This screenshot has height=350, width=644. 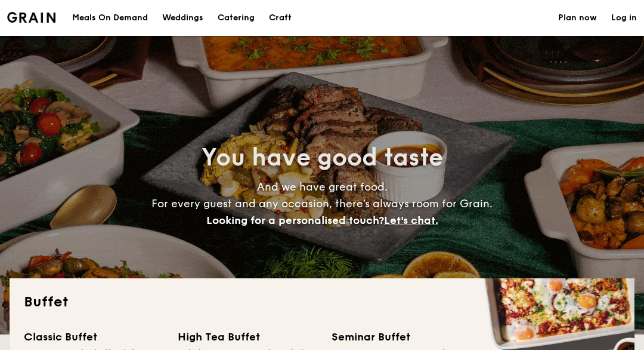 I want to click on h2: Buffet, so click(x=322, y=302).